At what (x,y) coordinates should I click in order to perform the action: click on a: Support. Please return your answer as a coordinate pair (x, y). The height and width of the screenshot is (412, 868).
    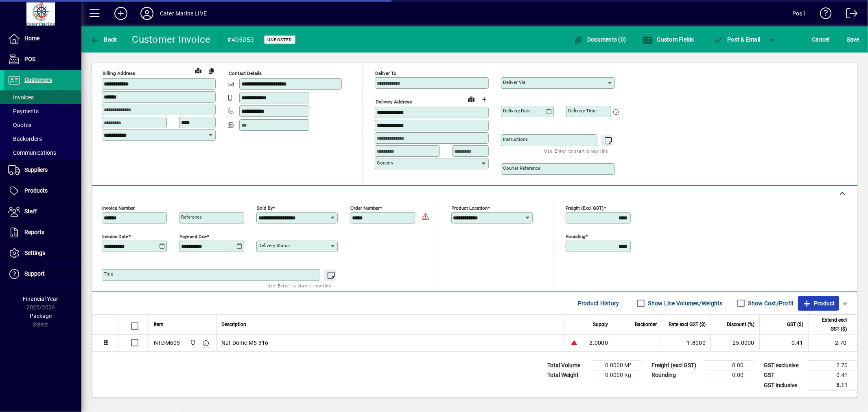
    Looking at the image, I should click on (43, 274).